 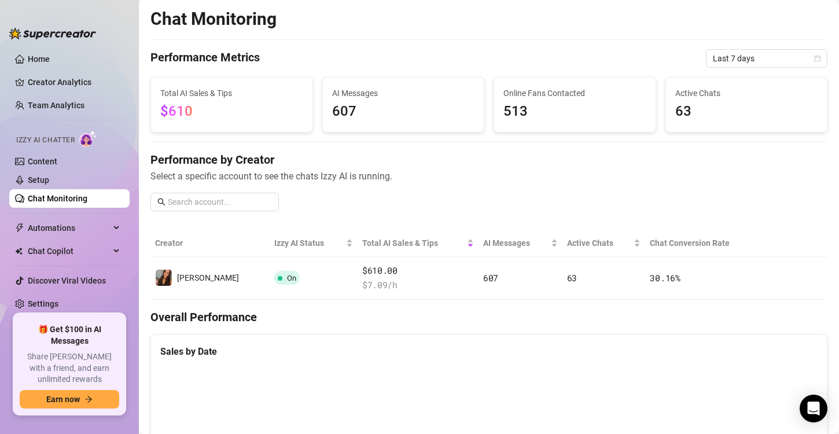 What do you see at coordinates (702, 243) in the screenshot?
I see `th: Chat Conversion Rate` at bounding box center [702, 243].